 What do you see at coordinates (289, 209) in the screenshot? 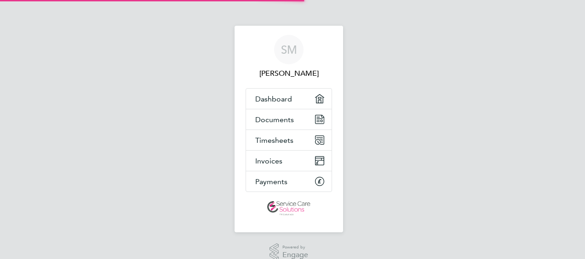
I see `a: Go to home page` at bounding box center [289, 209].